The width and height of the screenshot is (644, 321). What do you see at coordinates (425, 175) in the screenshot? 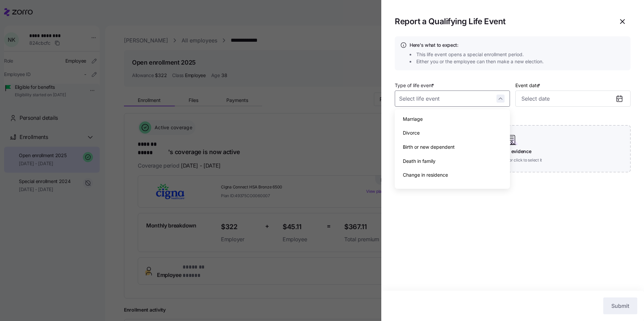
I see `span: Change in residence` at bounding box center [425, 175].